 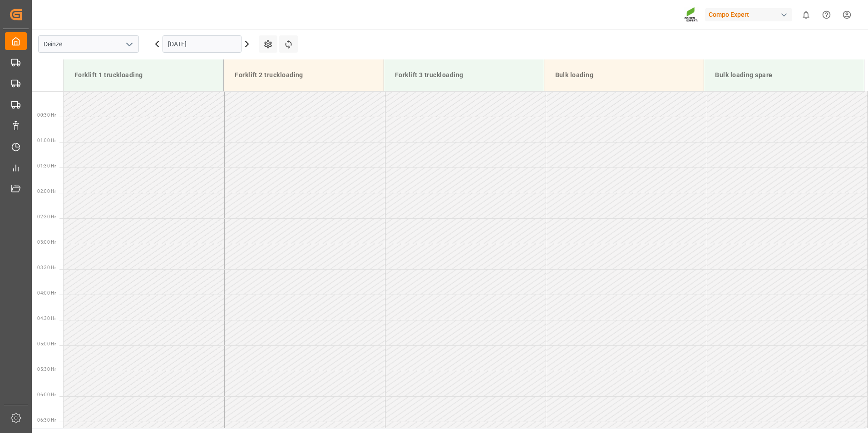 What do you see at coordinates (47, 140) in the screenshot?
I see `span: 01:00 Hr` at bounding box center [47, 140].